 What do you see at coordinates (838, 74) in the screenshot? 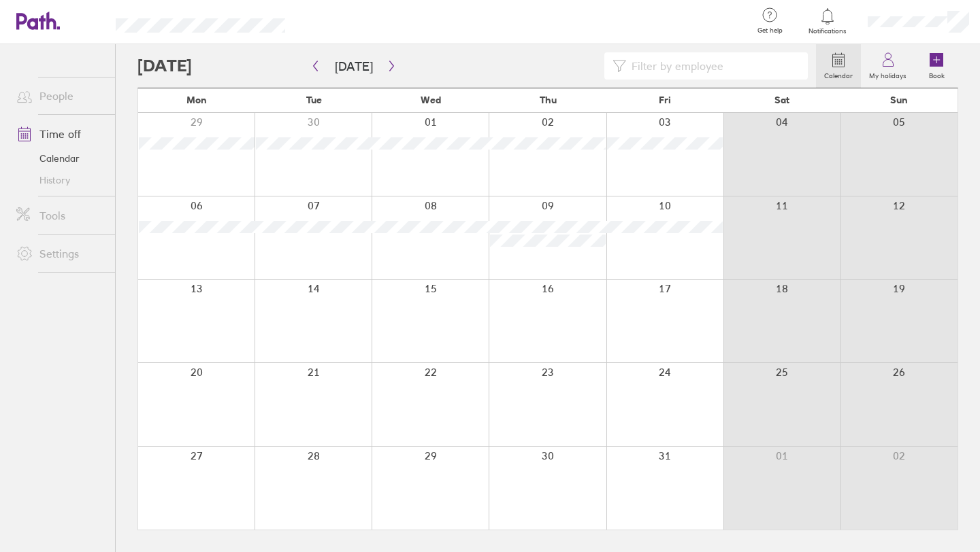
I see `label: Calendar` at bounding box center [838, 74].